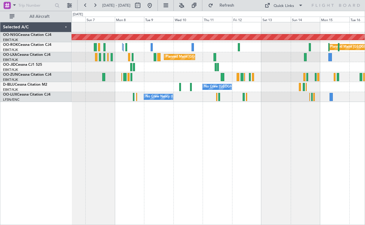 Image resolution: width=365 pixels, height=225 pixels. What do you see at coordinates (36, 17) in the screenshot?
I see `button: All Aircraft` at bounding box center [36, 17].